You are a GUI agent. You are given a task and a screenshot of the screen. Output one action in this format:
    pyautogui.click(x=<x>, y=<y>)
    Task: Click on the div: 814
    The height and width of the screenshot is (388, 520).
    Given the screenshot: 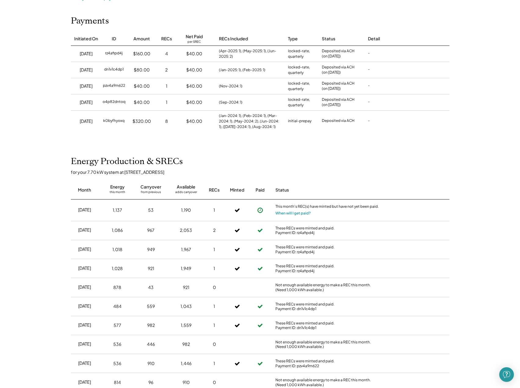 What is the action you would take?
    pyautogui.click(x=117, y=382)
    